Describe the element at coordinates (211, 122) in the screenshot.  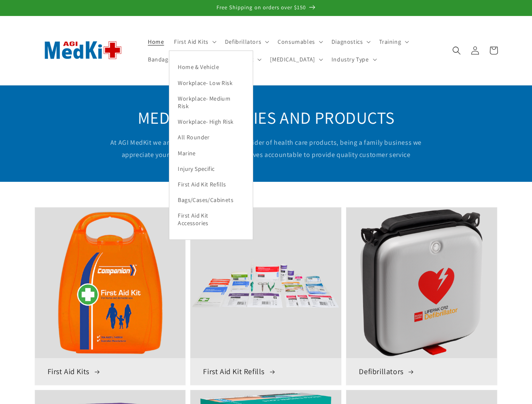
I see `a: Workplace- High Risk` at that location.